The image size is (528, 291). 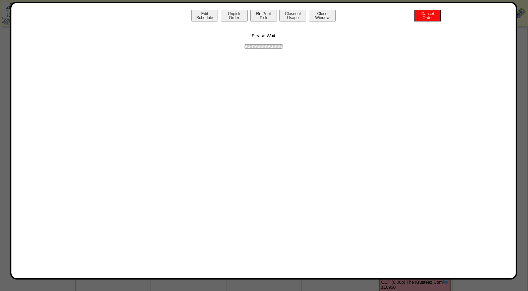 What do you see at coordinates (428, 15) in the screenshot?
I see `button: CancelOrder` at bounding box center [428, 15].